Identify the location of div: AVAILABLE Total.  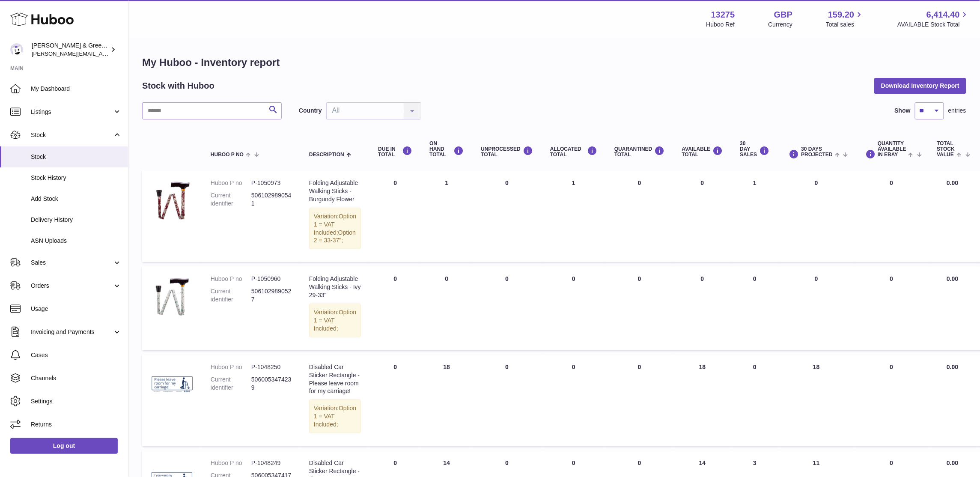
(703, 152).